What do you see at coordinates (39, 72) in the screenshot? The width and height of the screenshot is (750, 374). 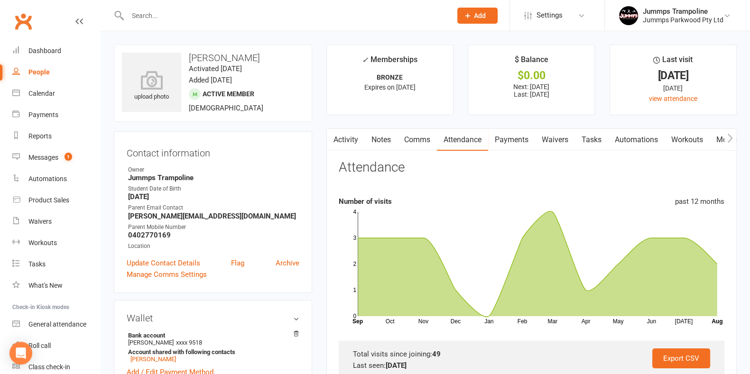 I see `div: People` at bounding box center [39, 72].